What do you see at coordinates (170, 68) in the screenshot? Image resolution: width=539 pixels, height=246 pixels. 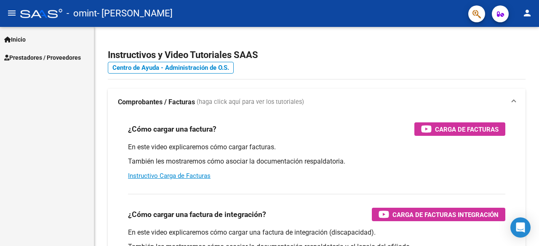 I see `a: Centro de Ayuda - Administración de O.S.` at bounding box center [170, 68].